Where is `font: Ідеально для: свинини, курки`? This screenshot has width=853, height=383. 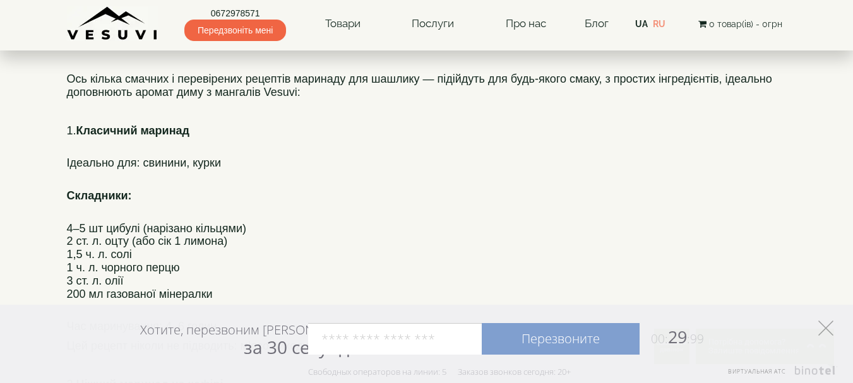
font: Ідеально для: свинини, курки is located at coordinates (144, 163).